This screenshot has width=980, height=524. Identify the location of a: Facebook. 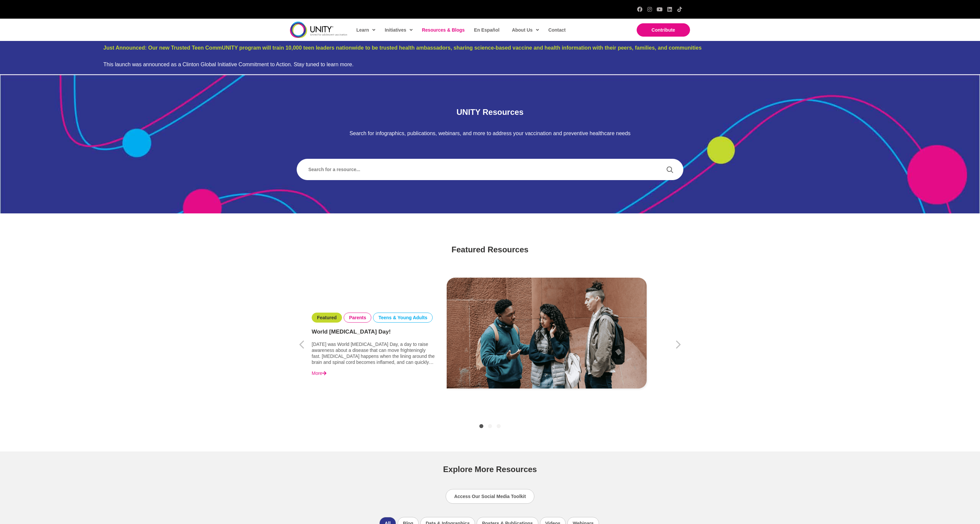
(640, 9).